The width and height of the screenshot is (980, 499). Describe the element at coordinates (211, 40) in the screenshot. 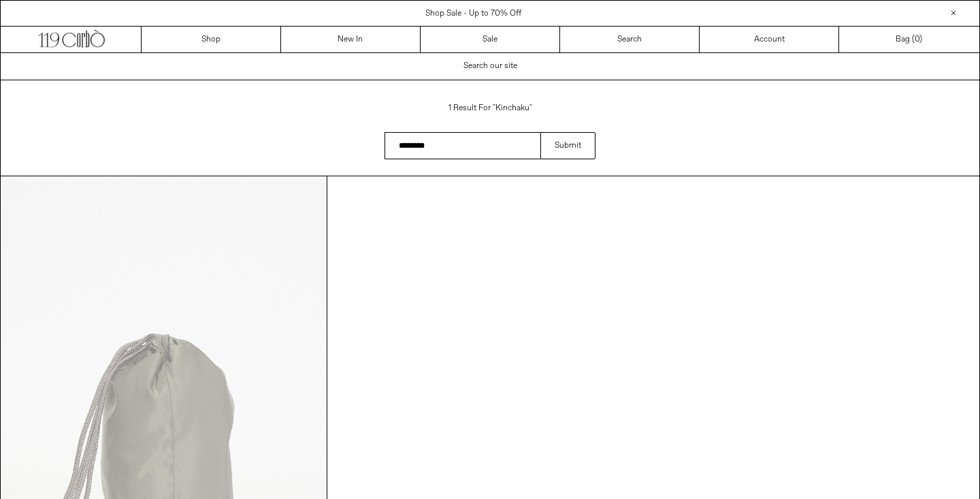

I see `a: Shop` at that location.